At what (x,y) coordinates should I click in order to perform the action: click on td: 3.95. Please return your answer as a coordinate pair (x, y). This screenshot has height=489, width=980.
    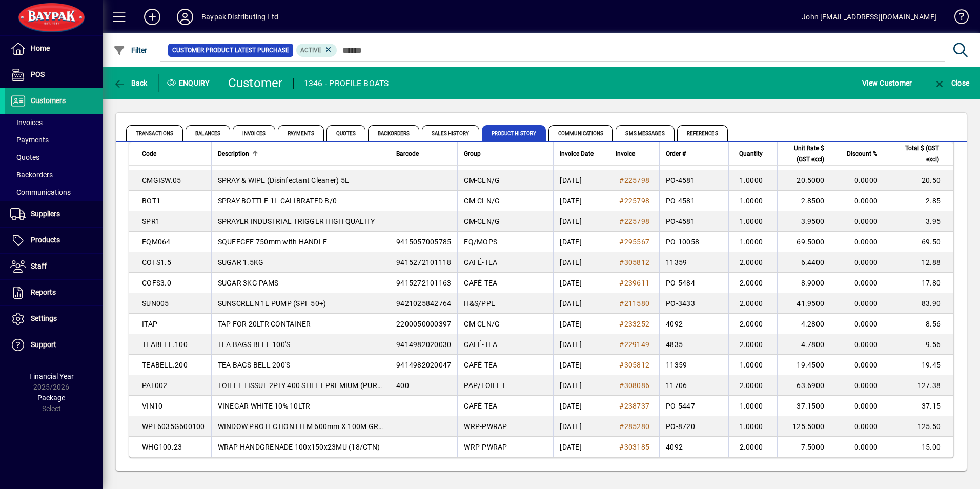
    Looking at the image, I should click on (923, 222).